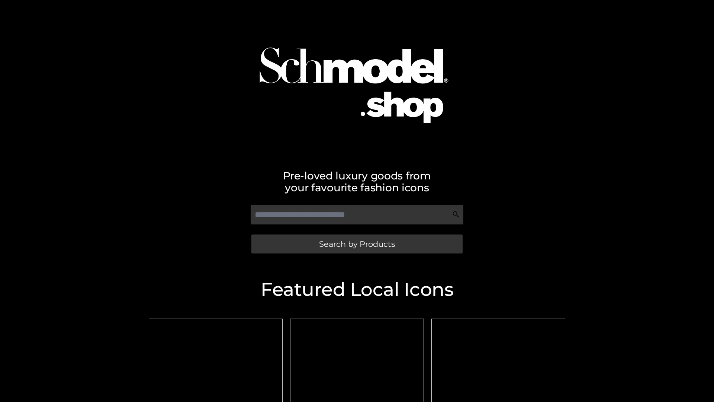  I want to click on h2: Featured Local Icons​, so click(357, 290).